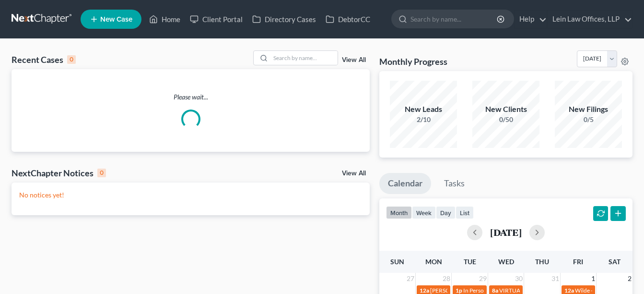 This screenshot has height=294, width=644. What do you see at coordinates (216, 19) in the screenshot?
I see `a: Client Portal` at bounding box center [216, 19].